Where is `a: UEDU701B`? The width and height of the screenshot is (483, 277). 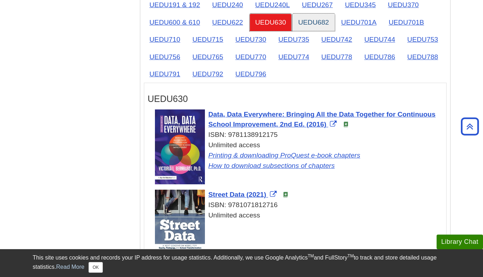
a: UEDU701B is located at coordinates (406, 22).